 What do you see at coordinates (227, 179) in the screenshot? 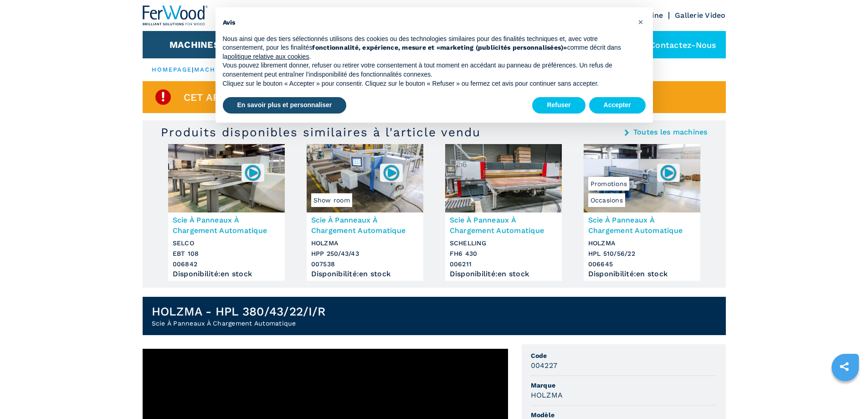
I see `img: Scie À Panneaux À Chargement Automatique SELCO EBT 108` at bounding box center [227, 179].